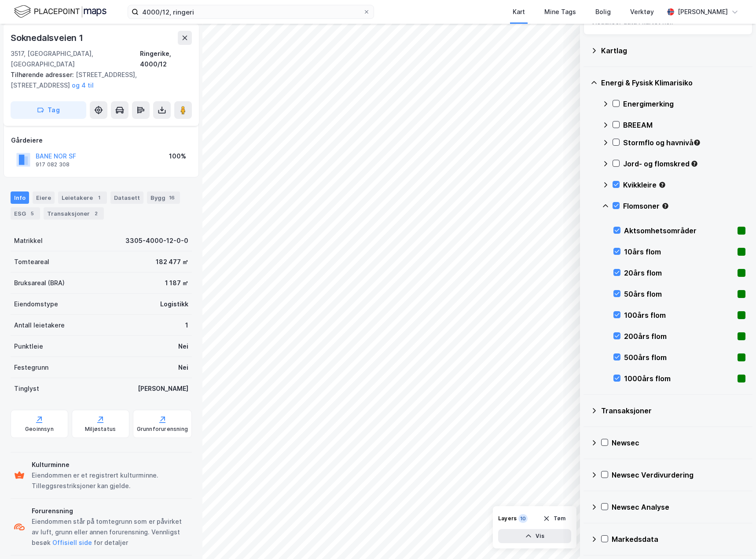 Image resolution: width=756 pixels, height=559 pixels. I want to click on div: Datasett, so click(127, 197).